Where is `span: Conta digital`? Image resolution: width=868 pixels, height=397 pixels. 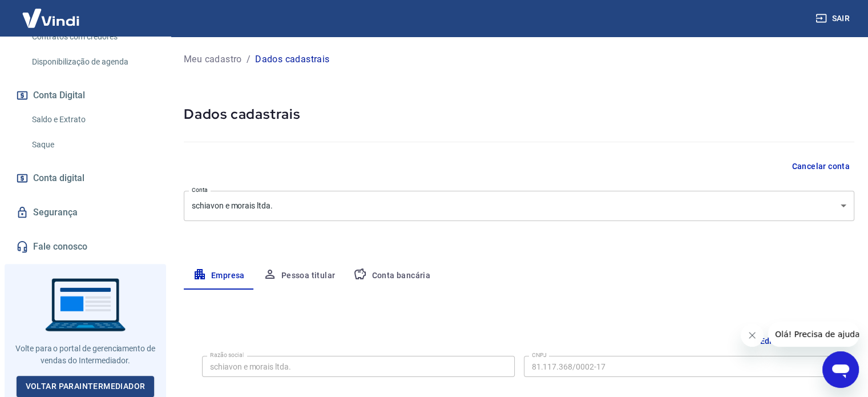 span: Conta digital is located at coordinates (59, 178).